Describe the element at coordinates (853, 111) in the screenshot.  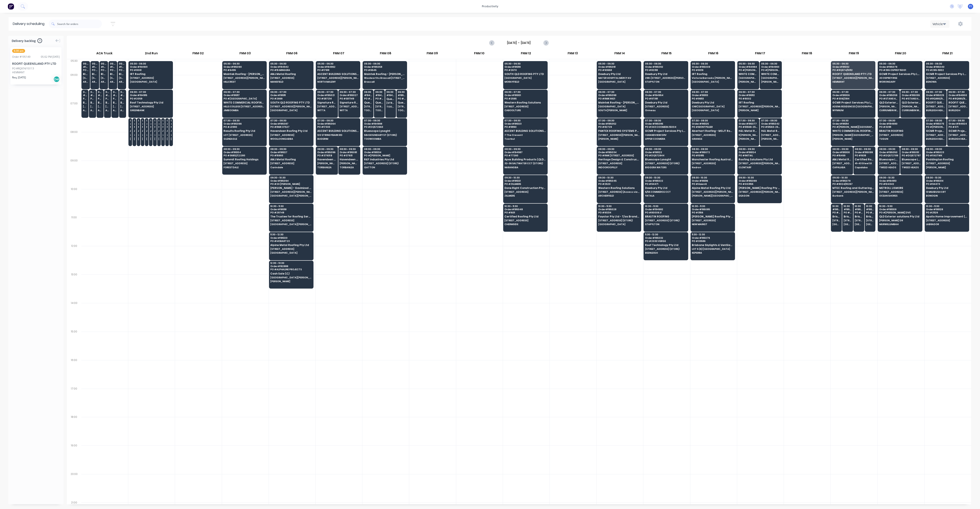
I see `span: WYNNUM` at that location.